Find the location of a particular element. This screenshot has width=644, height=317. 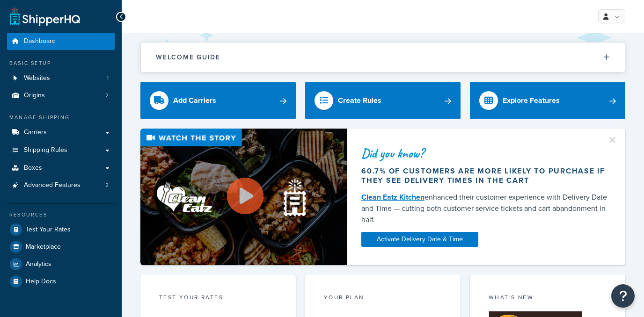

div: Test your rates is located at coordinates (218, 299).